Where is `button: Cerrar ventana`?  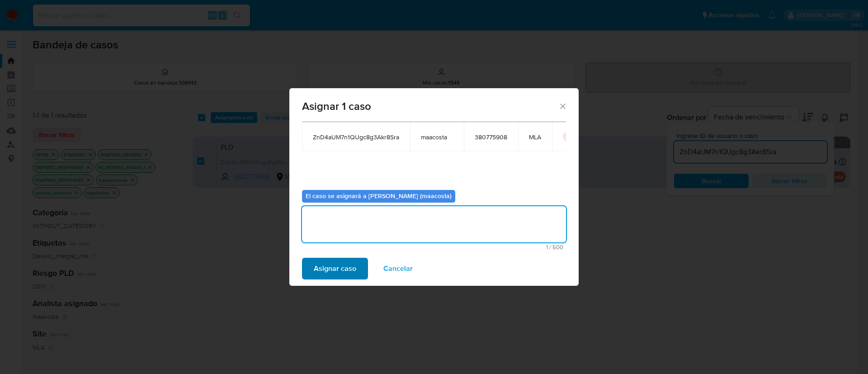 button: Cerrar ventana is located at coordinates (562, 106).